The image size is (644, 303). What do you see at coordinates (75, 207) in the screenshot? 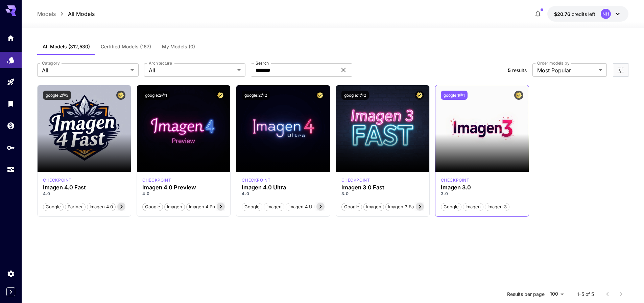
I see `button: Partner` at bounding box center [75, 207].